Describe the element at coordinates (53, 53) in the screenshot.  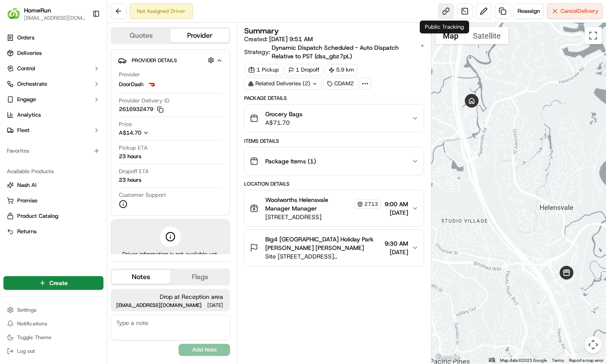
I see `a: Deliveries` at that location.